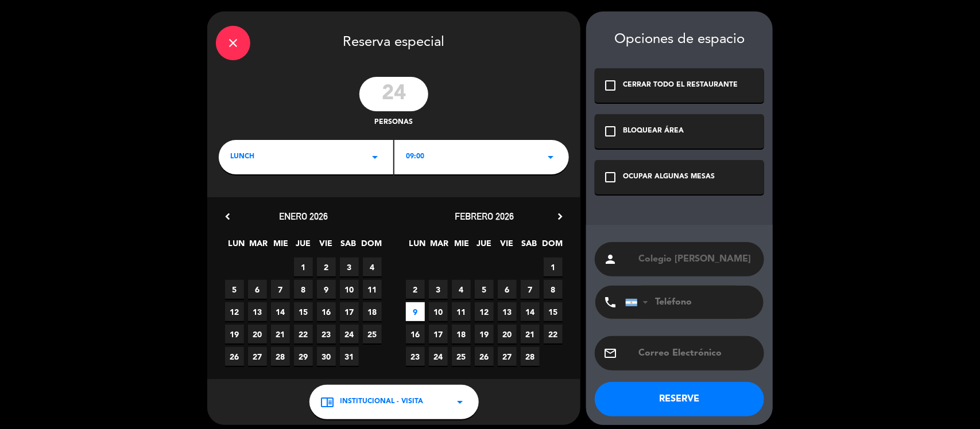  Describe the element at coordinates (394, 94) in the screenshot. I see `input: 0` at that location.